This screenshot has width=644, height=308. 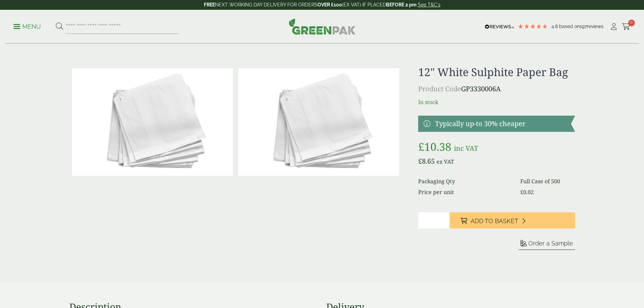 What do you see at coordinates (497, 102) in the screenshot?
I see `p: In stock` at bounding box center [497, 102].